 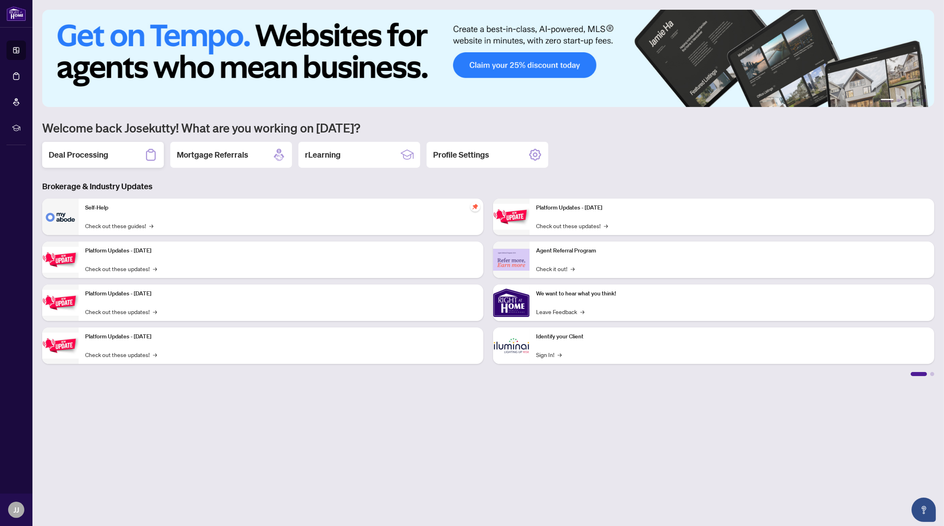 What do you see at coordinates (899, 101) in the screenshot?
I see `button: 2` at bounding box center [899, 101].